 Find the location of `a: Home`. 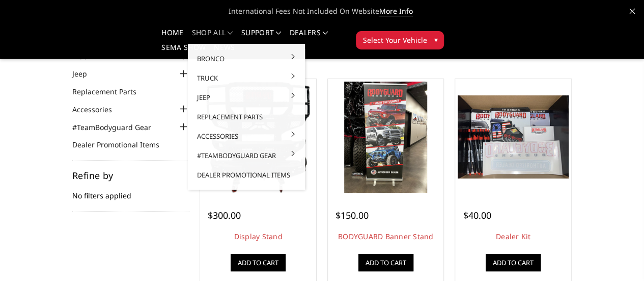

a: Home is located at coordinates (172, 36).